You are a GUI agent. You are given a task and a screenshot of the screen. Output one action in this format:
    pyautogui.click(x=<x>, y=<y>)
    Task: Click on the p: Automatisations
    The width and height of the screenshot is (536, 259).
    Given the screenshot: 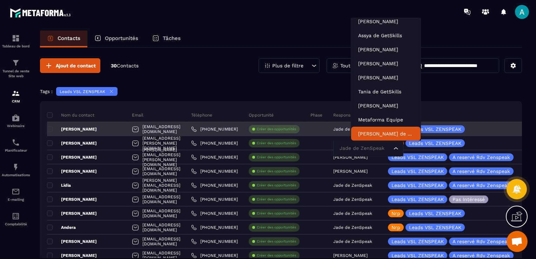 What is the action you would take?
    pyautogui.click(x=16, y=175)
    